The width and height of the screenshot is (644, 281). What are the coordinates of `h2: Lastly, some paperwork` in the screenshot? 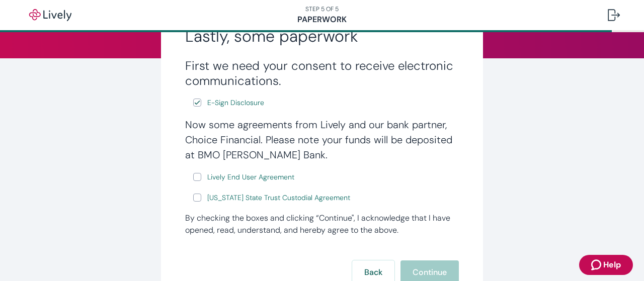 It's located at (322, 36).